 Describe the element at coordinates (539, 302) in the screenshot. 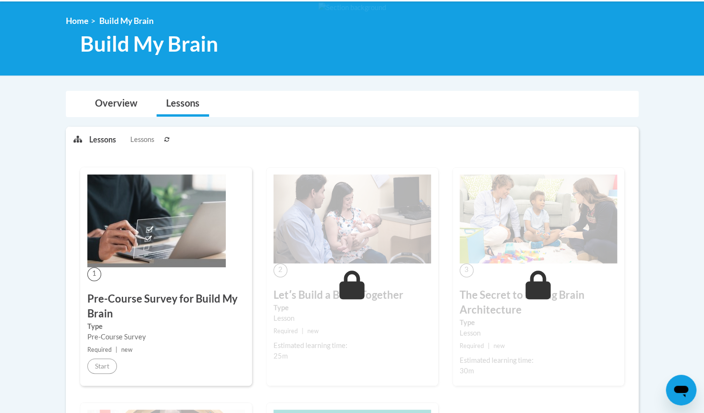

I see `h3: The Secret to Strong Brain Architecture` at that location.